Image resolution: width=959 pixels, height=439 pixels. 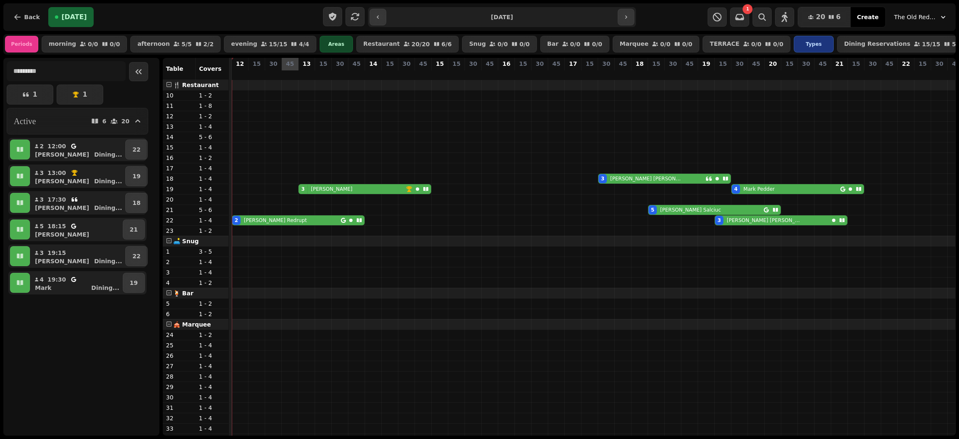 I want to click on p: 20, so click(x=125, y=121).